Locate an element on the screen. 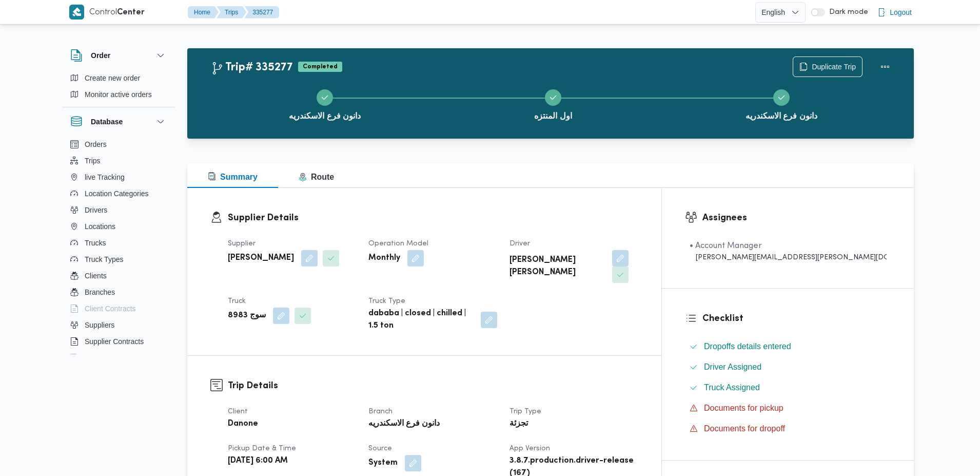 This screenshot has height=476, width=980. span: Branch is located at coordinates (380, 411).